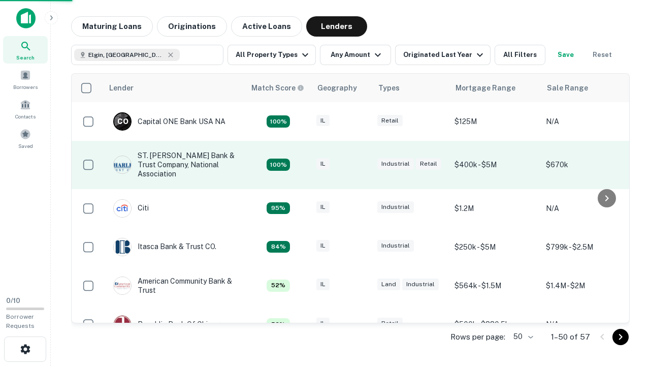  I want to click on h6: Match Score, so click(277, 88).